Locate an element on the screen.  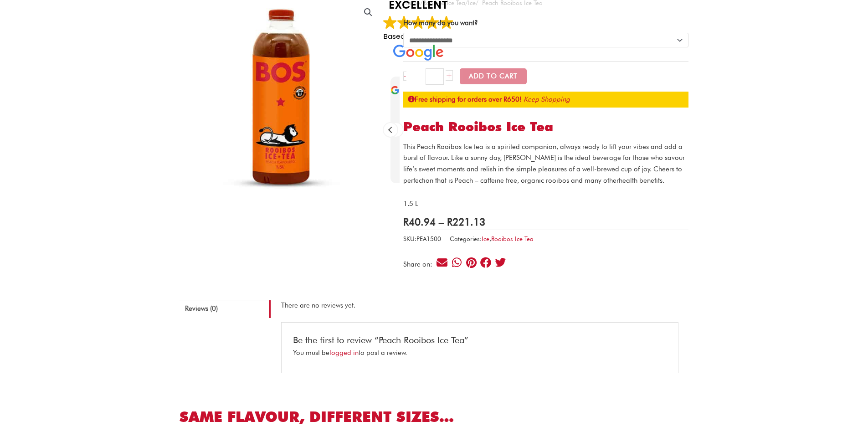
p: There are no reviews yet. is located at coordinates (480, 305).